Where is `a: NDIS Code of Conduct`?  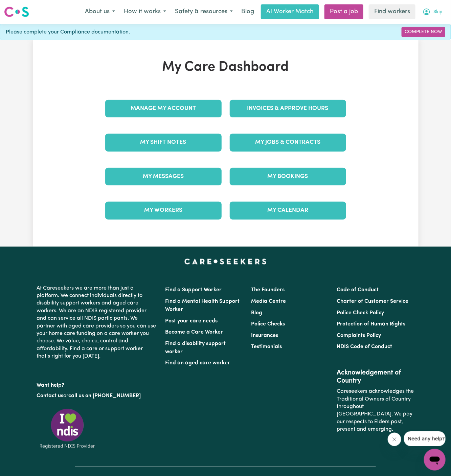 a: NDIS Code of Conduct is located at coordinates (365, 346).